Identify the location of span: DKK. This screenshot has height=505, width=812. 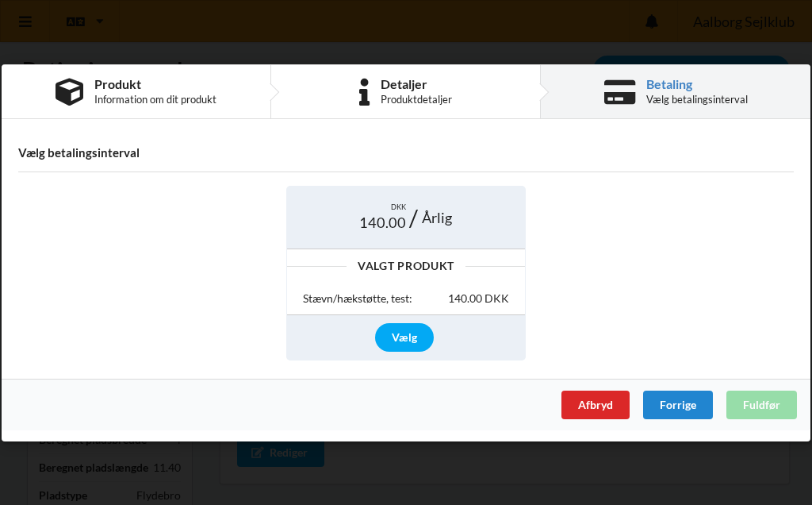
(398, 208).